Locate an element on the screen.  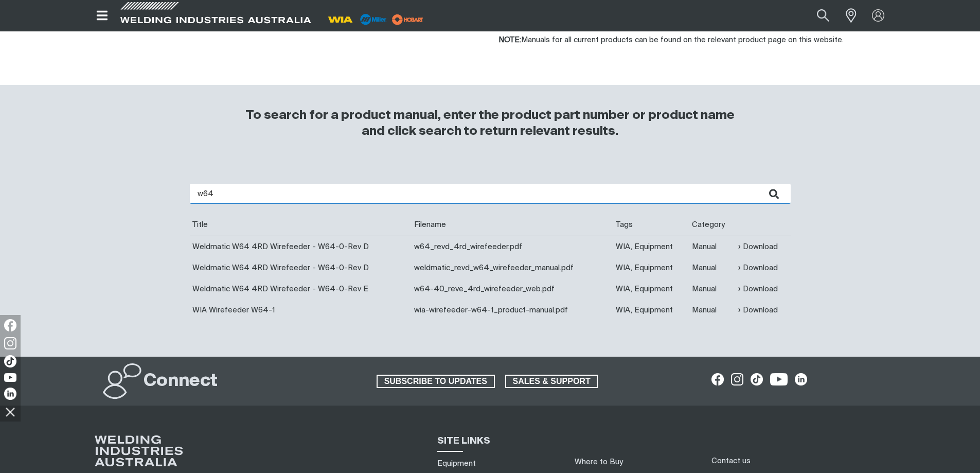
button: Search products is located at coordinates (823, 15).